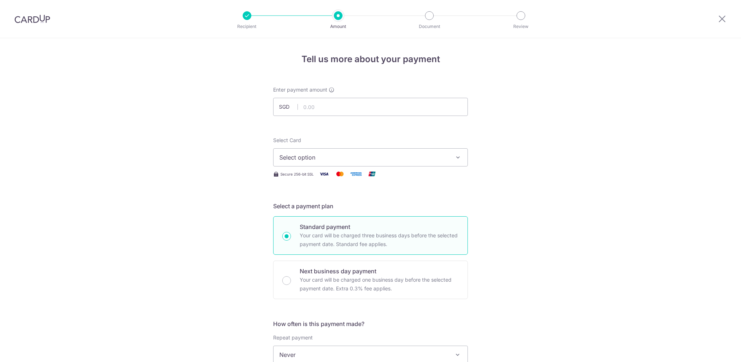 The image size is (741, 362). I want to click on p: Review, so click(521, 27).